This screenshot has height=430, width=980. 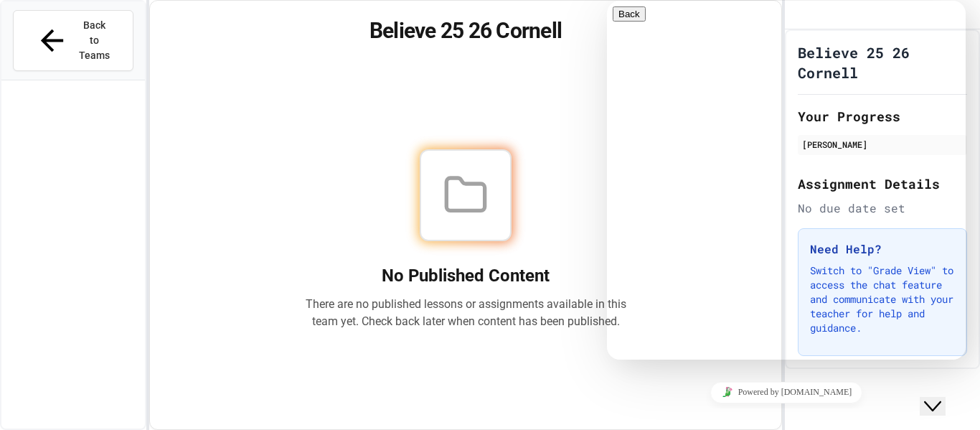 I want to click on span: Back, so click(x=23, y=13).